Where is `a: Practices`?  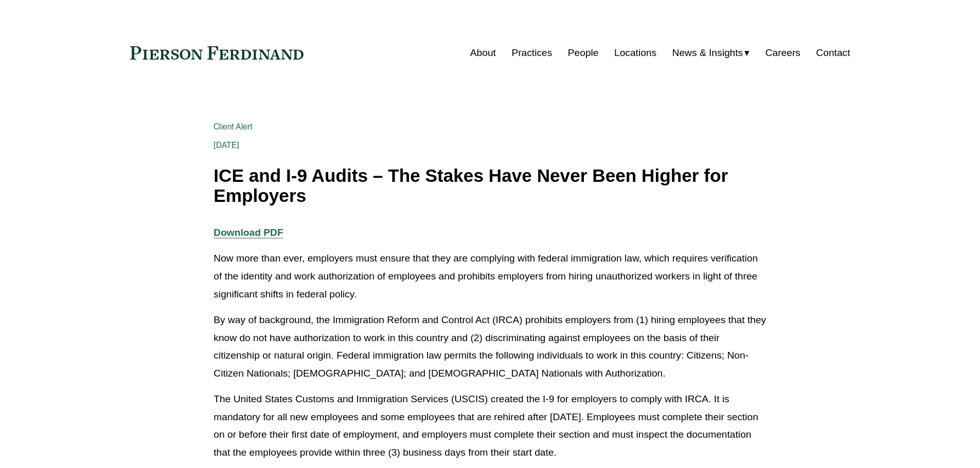
a: Practices is located at coordinates (531, 53).